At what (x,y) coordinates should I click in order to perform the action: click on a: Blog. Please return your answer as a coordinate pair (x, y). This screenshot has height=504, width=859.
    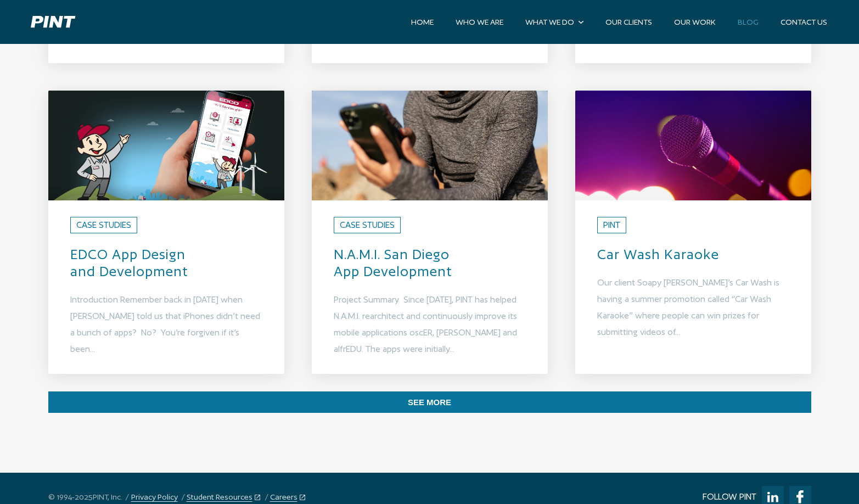
    Looking at the image, I should click on (749, 22).